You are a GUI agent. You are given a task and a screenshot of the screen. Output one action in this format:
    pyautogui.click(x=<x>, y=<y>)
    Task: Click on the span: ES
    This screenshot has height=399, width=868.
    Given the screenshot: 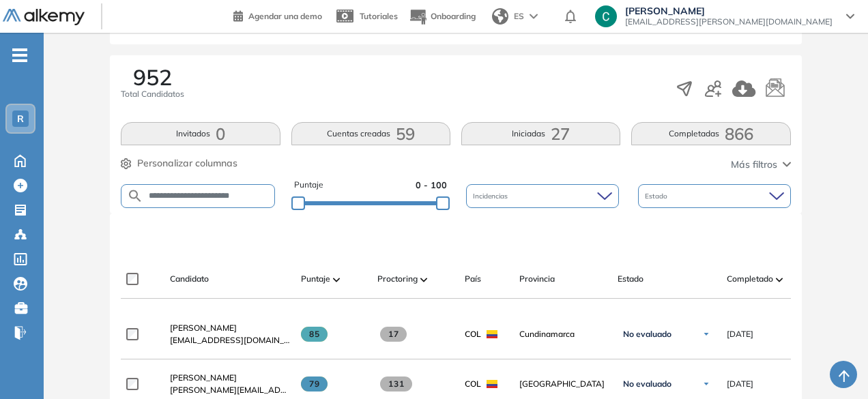 What is the action you would take?
    pyautogui.click(x=519, y=16)
    